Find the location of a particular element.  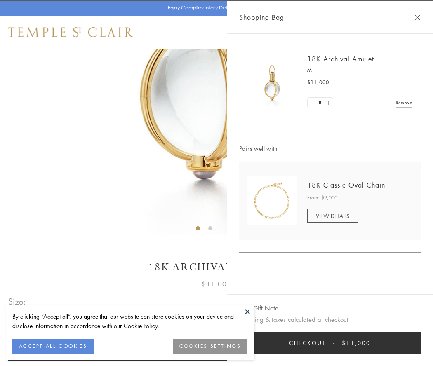

p: Enjoy Complimentary Delivery & Returns is located at coordinates (214, 8).